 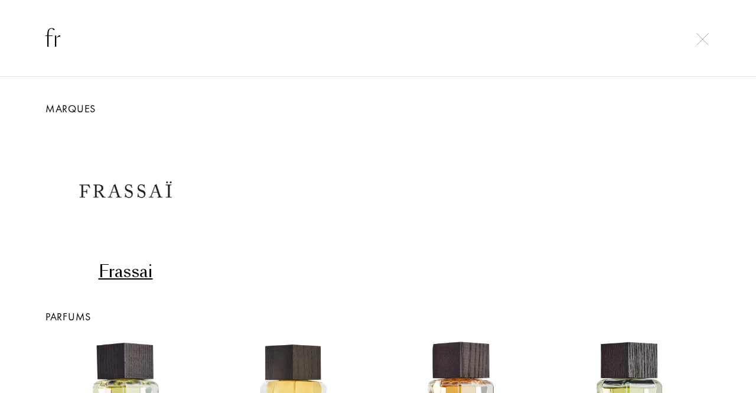 What do you see at coordinates (378, 108) in the screenshot?
I see `div: Marques` at bounding box center [378, 108].